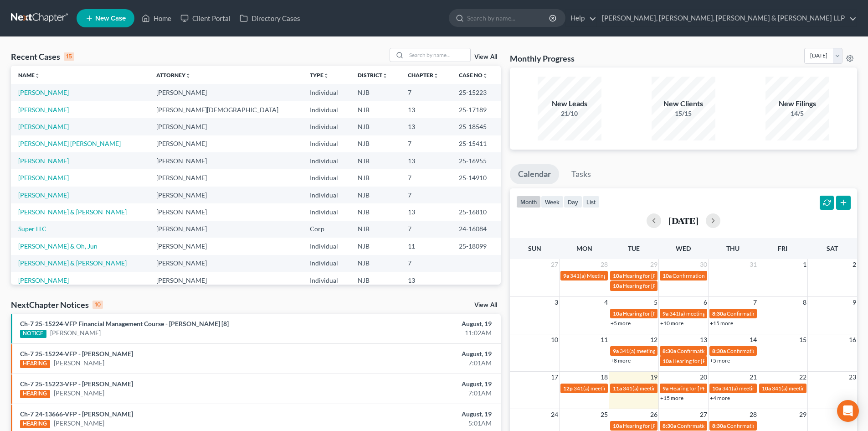  I want to click on span: 17, so click(555, 377).